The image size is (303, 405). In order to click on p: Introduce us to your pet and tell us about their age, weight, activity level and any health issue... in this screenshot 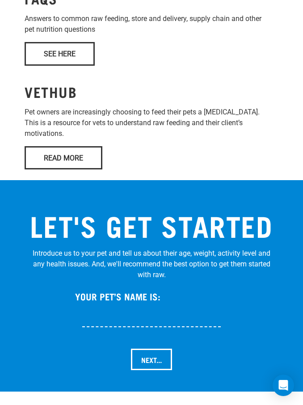, I will do `click(151, 264)`.